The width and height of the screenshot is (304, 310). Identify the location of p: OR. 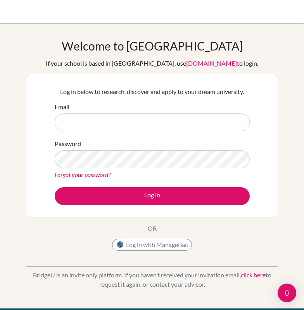
(152, 228).